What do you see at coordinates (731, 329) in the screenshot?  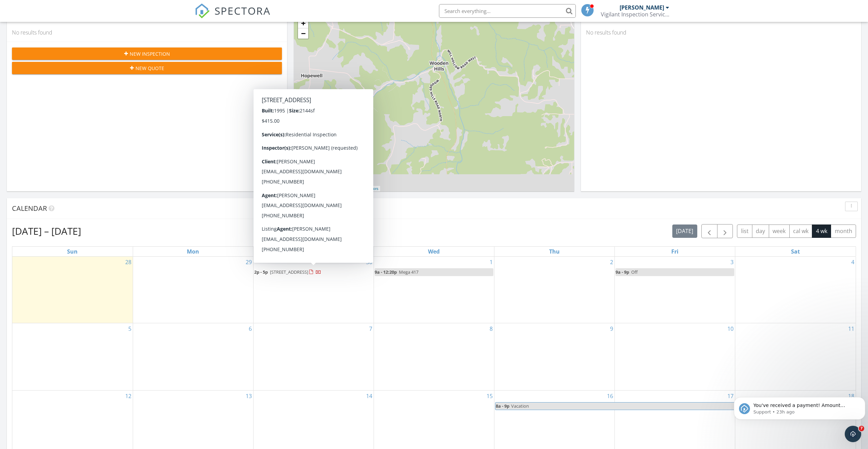 I see `a: Go to October 10, 2025` at bounding box center [731, 329].